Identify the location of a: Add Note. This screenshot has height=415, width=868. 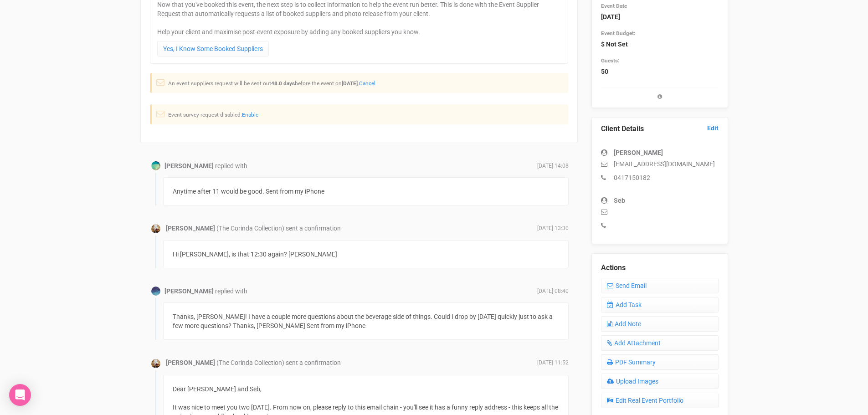
(659, 324).